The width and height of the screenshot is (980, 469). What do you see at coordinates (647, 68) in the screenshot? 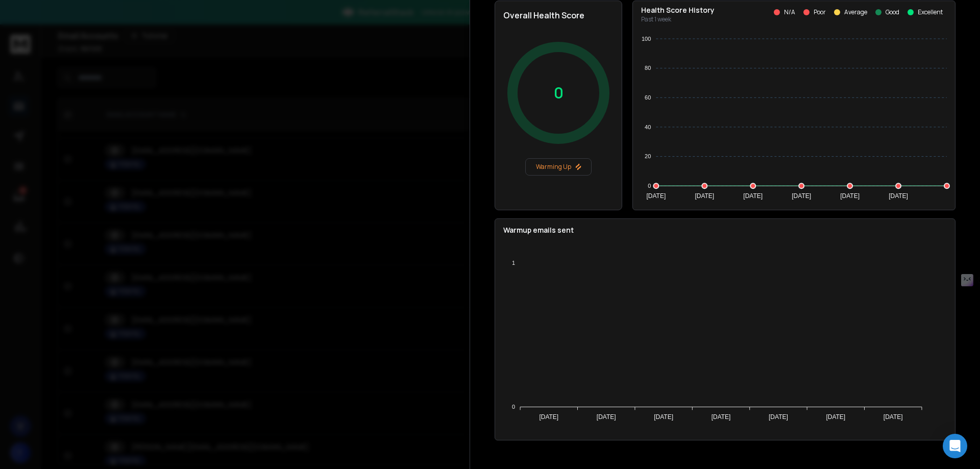
I see `tspan: 80` at bounding box center [647, 68].